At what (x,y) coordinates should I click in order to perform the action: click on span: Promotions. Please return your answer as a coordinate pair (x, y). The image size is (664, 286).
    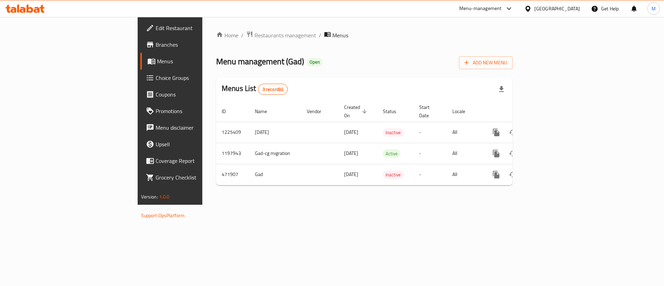
    Looking at the image, I should click on (199, 111).